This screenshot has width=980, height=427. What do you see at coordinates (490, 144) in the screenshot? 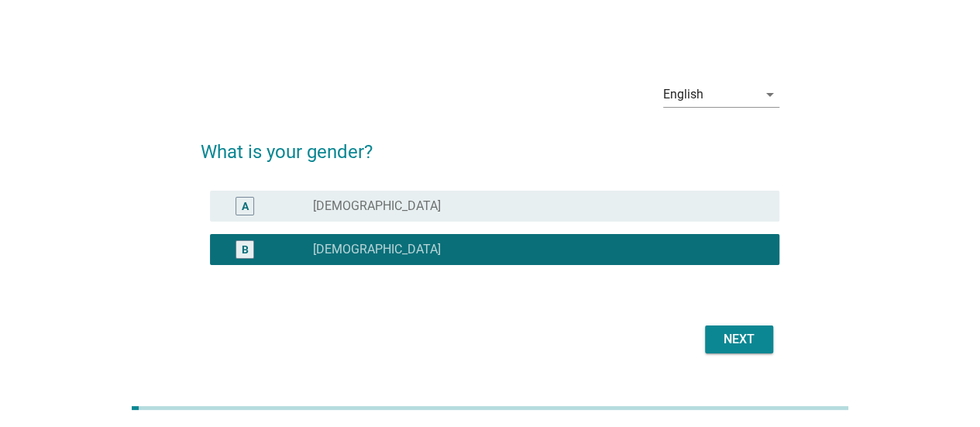
I see `h2: What is your gender?` at bounding box center [490, 144].